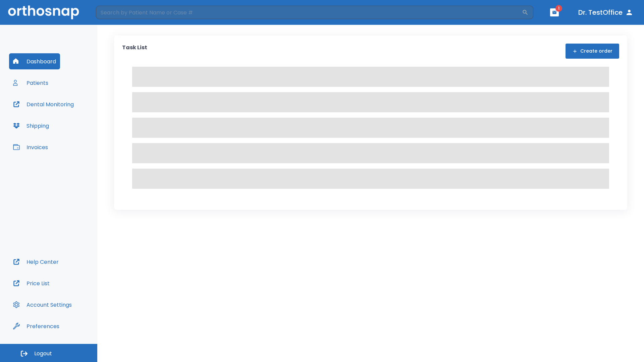 This screenshot has width=644, height=362. Describe the element at coordinates (593, 51) in the screenshot. I see `button: Create order` at that location.